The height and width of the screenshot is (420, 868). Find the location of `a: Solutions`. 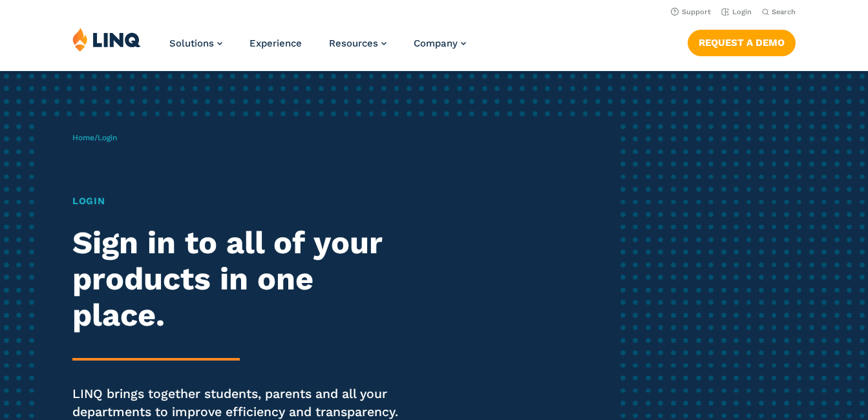

a: Solutions is located at coordinates (196, 43).